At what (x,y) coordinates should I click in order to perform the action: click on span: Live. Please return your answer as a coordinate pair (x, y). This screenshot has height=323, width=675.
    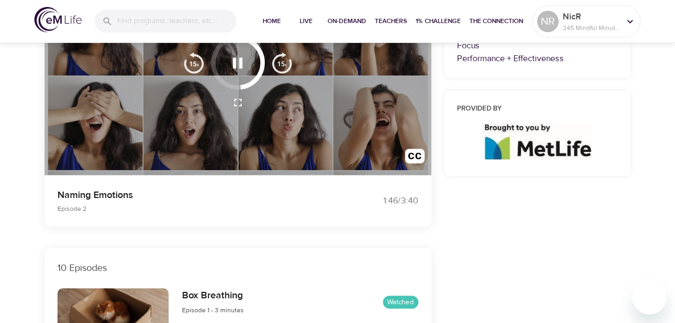
    Looking at the image, I should click on (306, 21).